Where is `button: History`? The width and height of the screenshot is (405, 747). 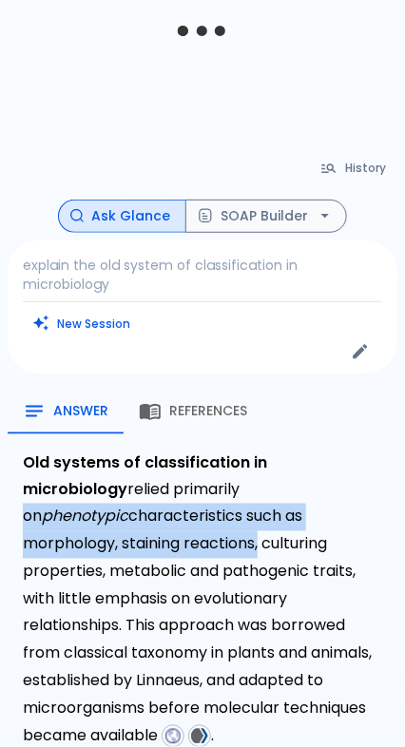
button: History is located at coordinates (354, 167).